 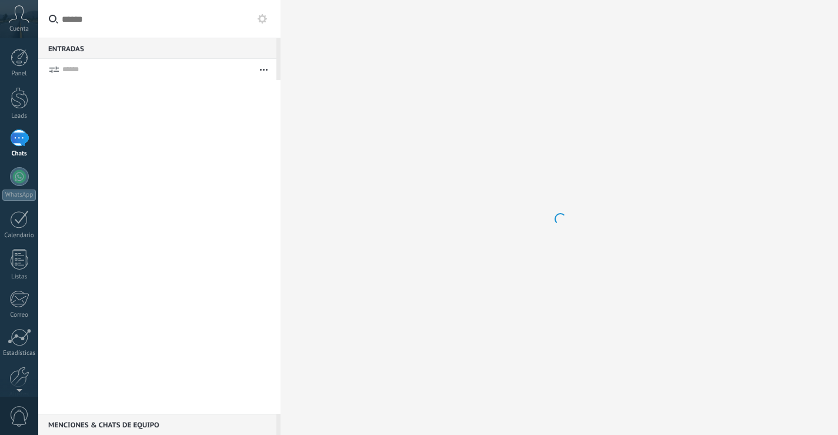 What do you see at coordinates (263, 69) in the screenshot?
I see `button: Más` at bounding box center [263, 69].